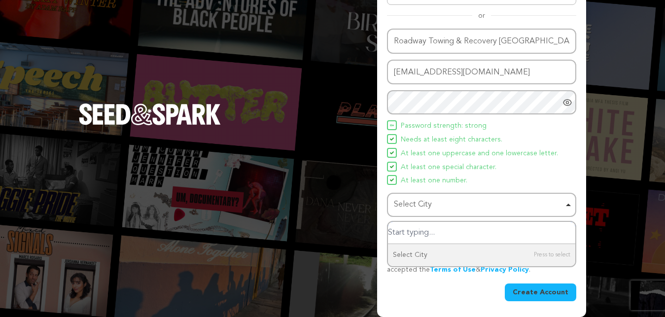 The height and width of the screenshot is (317, 665). I want to click on a: Seed&Spark Homepage, so click(150, 124).